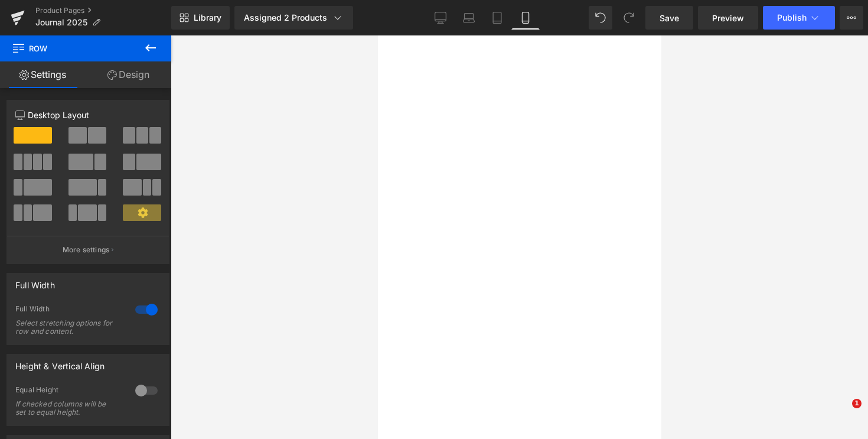  I want to click on a: New Library, so click(200, 17).